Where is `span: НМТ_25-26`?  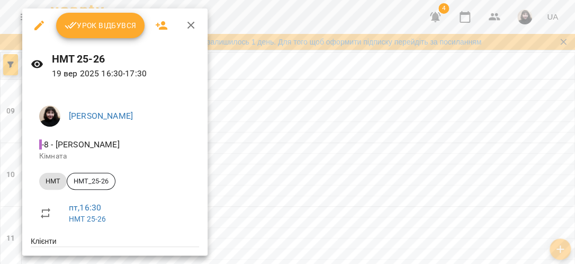 span: НМТ_25-26 is located at coordinates (91, 181).